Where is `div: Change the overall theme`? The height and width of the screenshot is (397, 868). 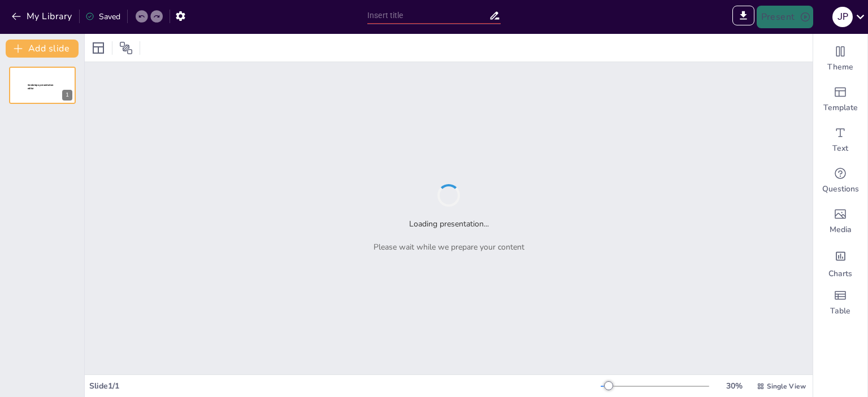
div: Change the overall theme is located at coordinates (840, 59).